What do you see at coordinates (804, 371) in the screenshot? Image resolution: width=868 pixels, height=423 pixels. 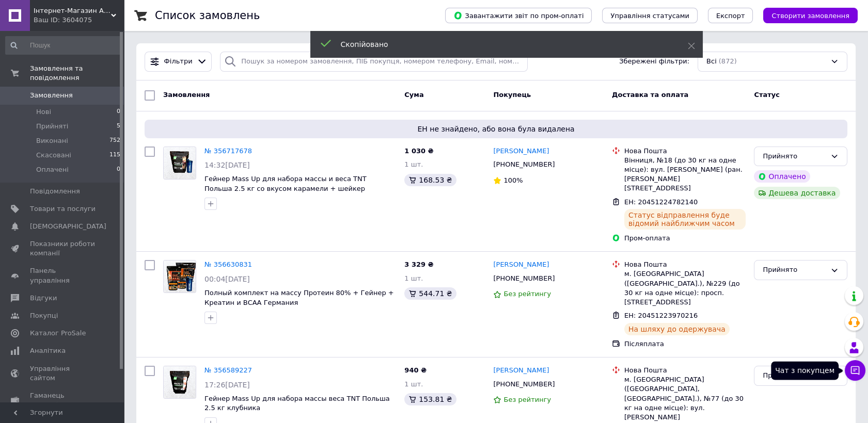 I see `div: Чат з покупцем` at bounding box center [804, 371].